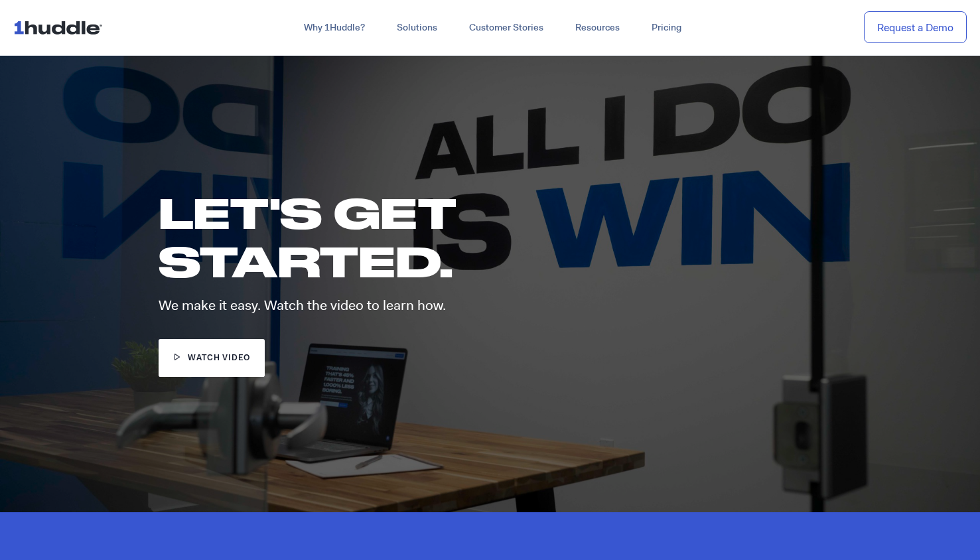  Describe the element at coordinates (377, 237) in the screenshot. I see `h1: LET'S GET STARTED.` at that location.